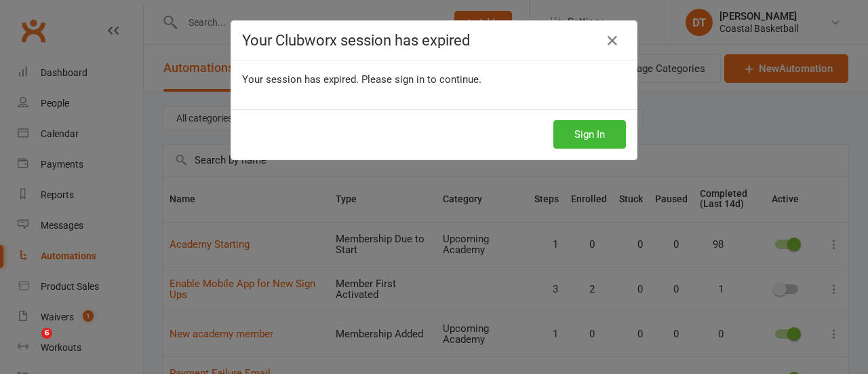  I want to click on a: Close, so click(613, 40).